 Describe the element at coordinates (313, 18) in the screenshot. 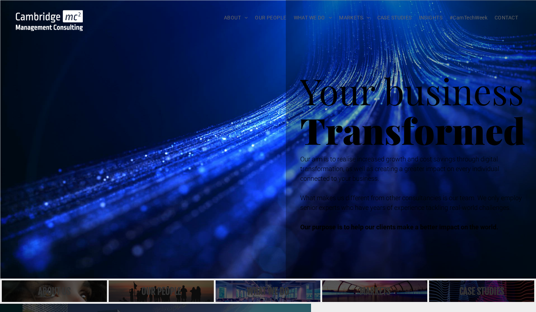

I see `a: WHAT WE DO` at that location.